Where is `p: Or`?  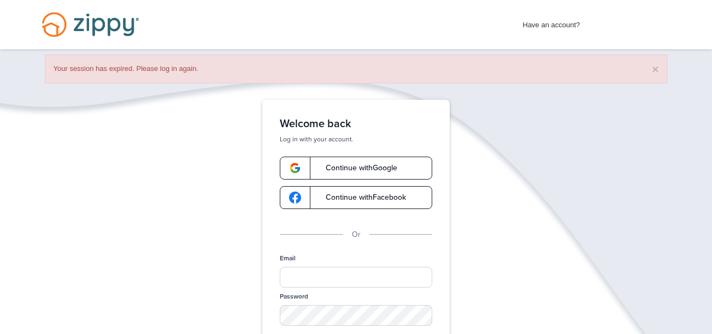
p: Or is located at coordinates (356, 235).